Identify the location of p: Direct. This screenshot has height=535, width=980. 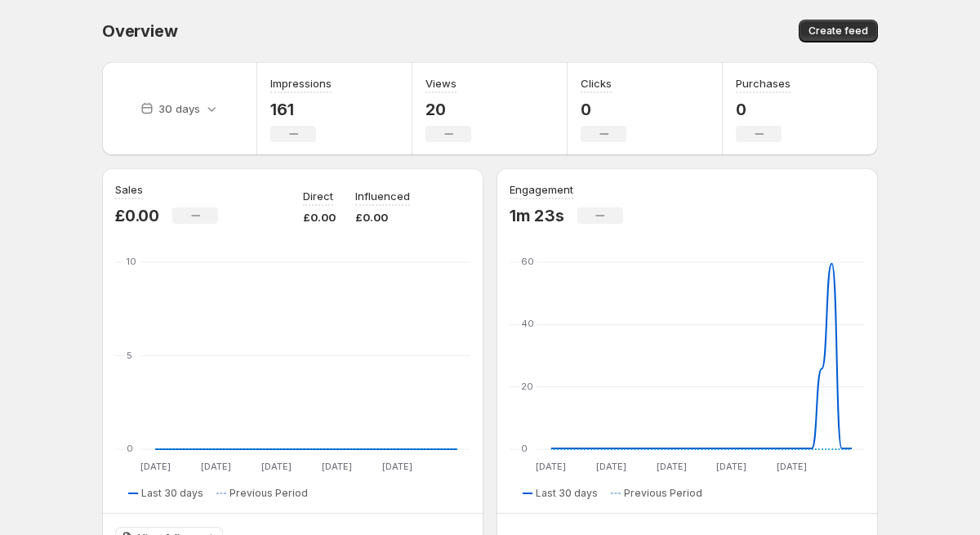
(318, 196).